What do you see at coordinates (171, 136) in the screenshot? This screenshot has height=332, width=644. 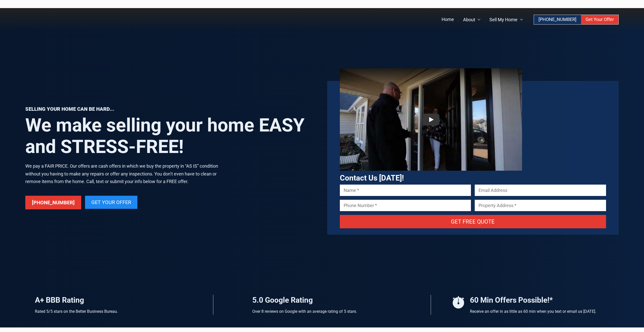 I see `h1: We make selling your home EASY and STRESS-FREE!` at bounding box center [171, 136].